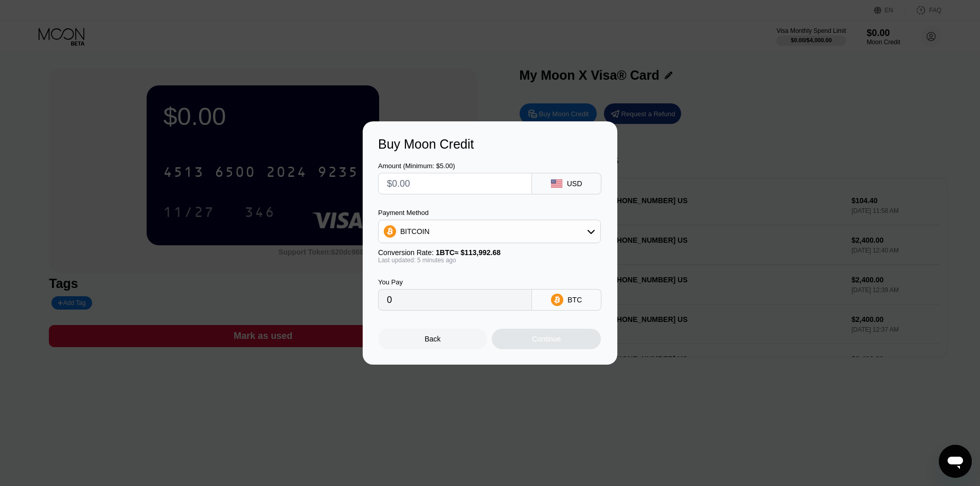  I want to click on input: $0.00, so click(455, 183).